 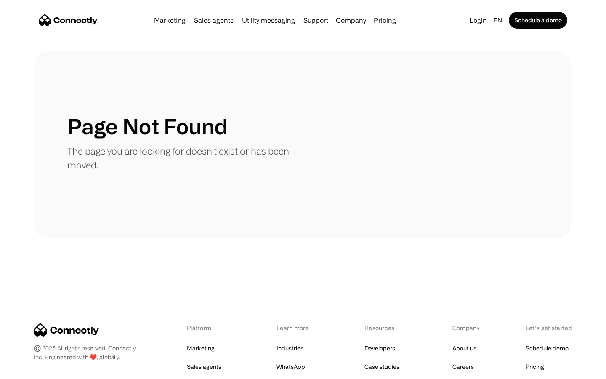 What do you see at coordinates (478, 20) in the screenshot?
I see `a: Login` at bounding box center [478, 20].